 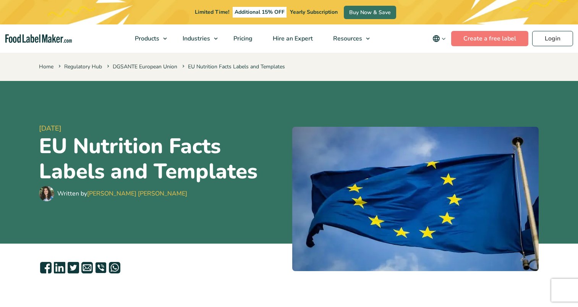 What do you see at coordinates (212, 12) in the screenshot?
I see `span: Limited Time!` at bounding box center [212, 12].